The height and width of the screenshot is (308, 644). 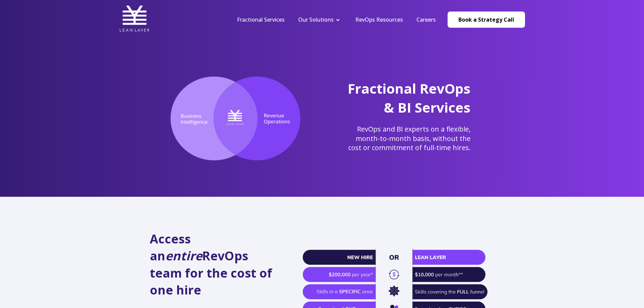 What do you see at coordinates (315, 19) in the screenshot?
I see `a: Our Solutions` at bounding box center [315, 19].